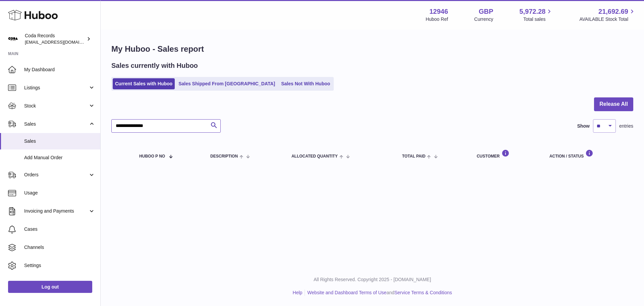 Image resolution: width=644 pixels, height=306 pixels. What do you see at coordinates (50, 287) in the screenshot?
I see `a: Log out` at bounding box center [50, 287].